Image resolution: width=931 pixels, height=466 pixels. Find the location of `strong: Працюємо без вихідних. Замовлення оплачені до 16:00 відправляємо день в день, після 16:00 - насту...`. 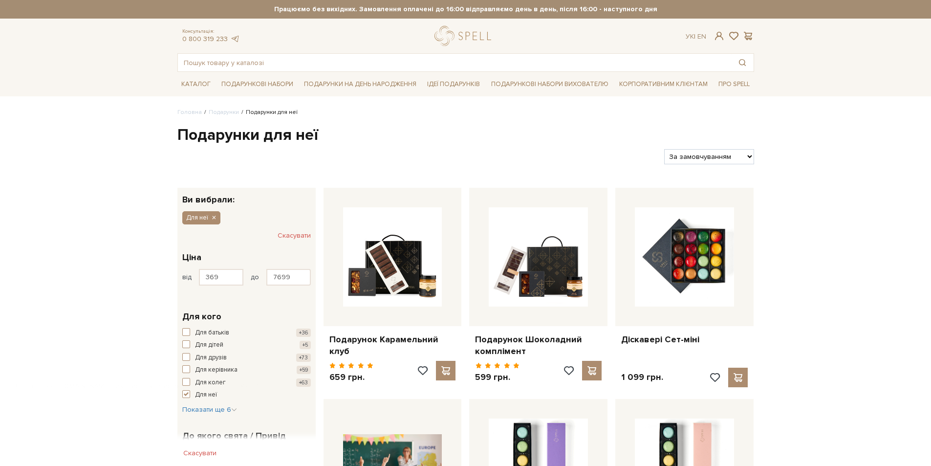

strong: Працюємо без вихідних. Замовлення оплачені до 16:00 відправляємо день в день, після 16:00 - насту... is located at coordinates (466, 9).